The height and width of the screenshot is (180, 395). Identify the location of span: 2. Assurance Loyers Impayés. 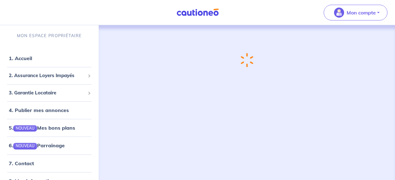
(47, 75).